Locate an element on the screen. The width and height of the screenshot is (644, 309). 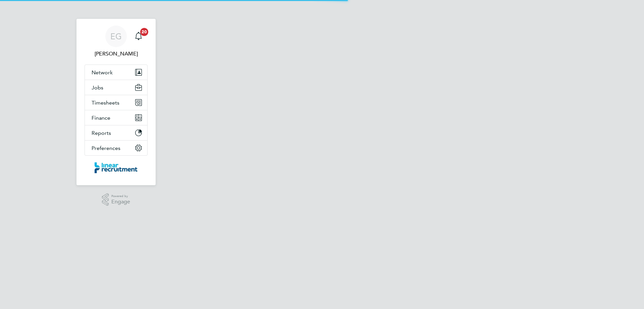
span: Timesheets is located at coordinates (105, 102).